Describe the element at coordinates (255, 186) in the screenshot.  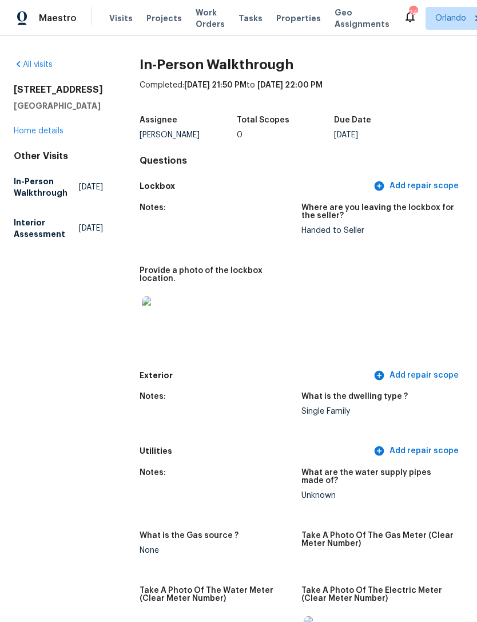
I see `h5: Lockbox` at that location.